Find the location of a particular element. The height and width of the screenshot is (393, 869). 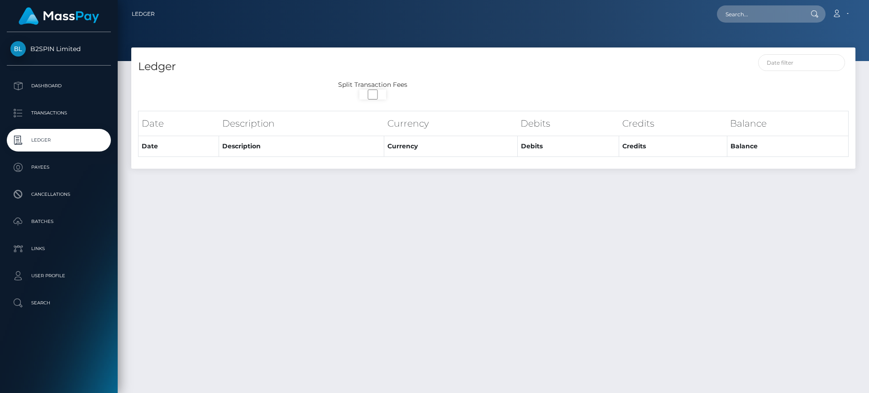

img: MassPay Logo is located at coordinates (59, 16).